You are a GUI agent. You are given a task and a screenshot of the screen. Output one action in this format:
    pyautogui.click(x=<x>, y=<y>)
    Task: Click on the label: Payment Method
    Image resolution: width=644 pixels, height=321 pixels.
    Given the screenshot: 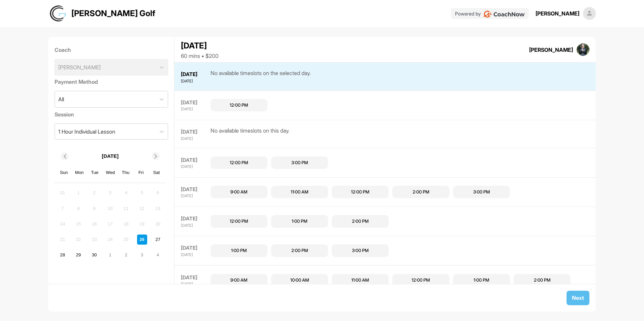 What is the action you would take?
    pyautogui.click(x=111, y=82)
    